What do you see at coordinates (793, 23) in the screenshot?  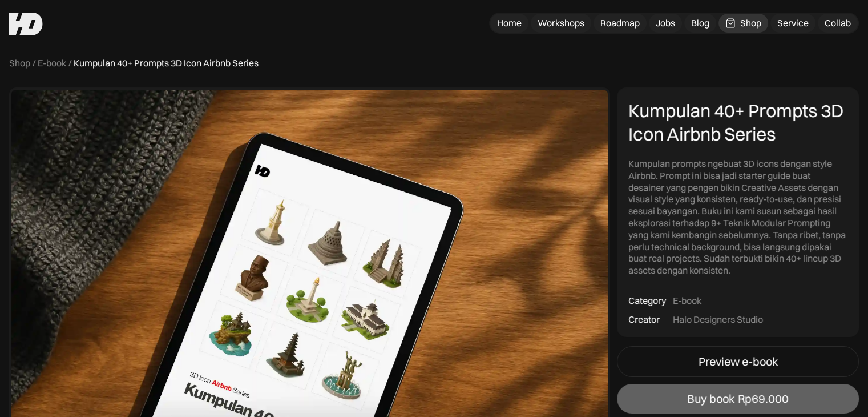 I see `a: Service` at bounding box center [793, 23].